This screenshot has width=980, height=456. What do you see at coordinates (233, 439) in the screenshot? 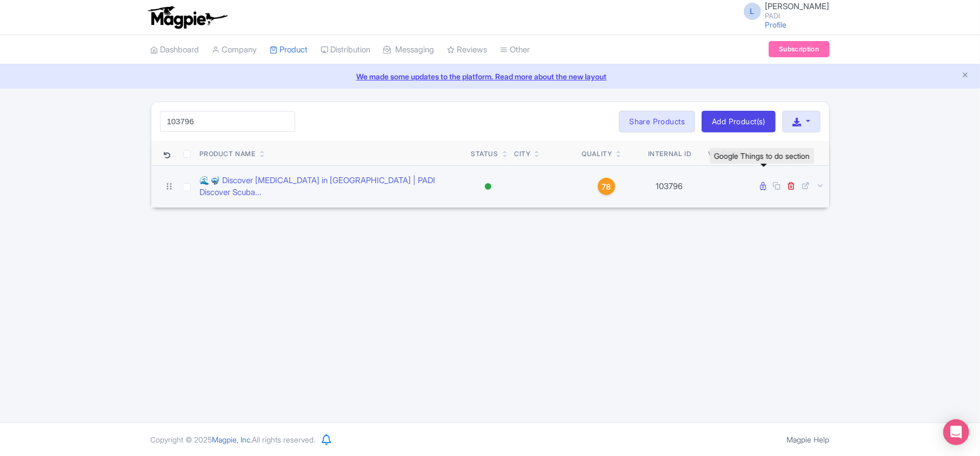
I see `div: Copyright © 2025 All rights reserved.` at bounding box center [233, 439].